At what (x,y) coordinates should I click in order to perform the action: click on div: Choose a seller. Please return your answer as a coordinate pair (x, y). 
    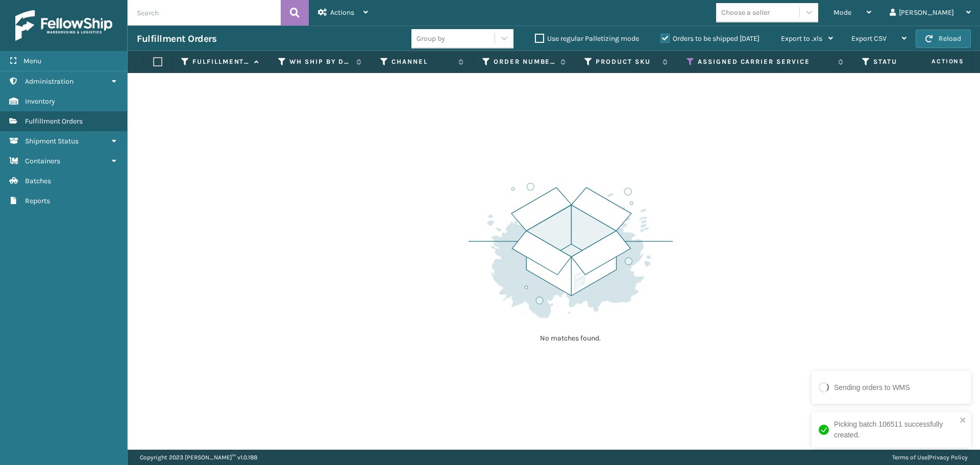
    Looking at the image, I should click on (745, 12).